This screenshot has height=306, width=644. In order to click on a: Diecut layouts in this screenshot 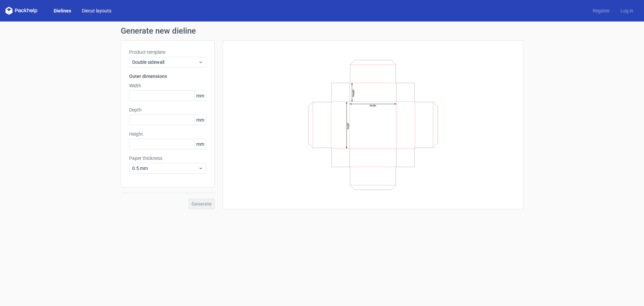, I will do `click(97, 11)`.